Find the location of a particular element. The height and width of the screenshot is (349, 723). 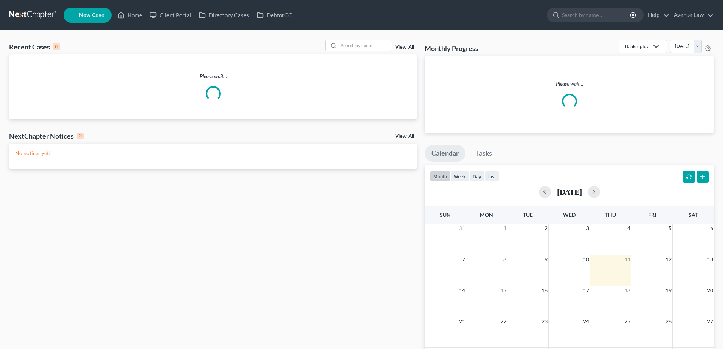

span: Sun is located at coordinates (445, 215).